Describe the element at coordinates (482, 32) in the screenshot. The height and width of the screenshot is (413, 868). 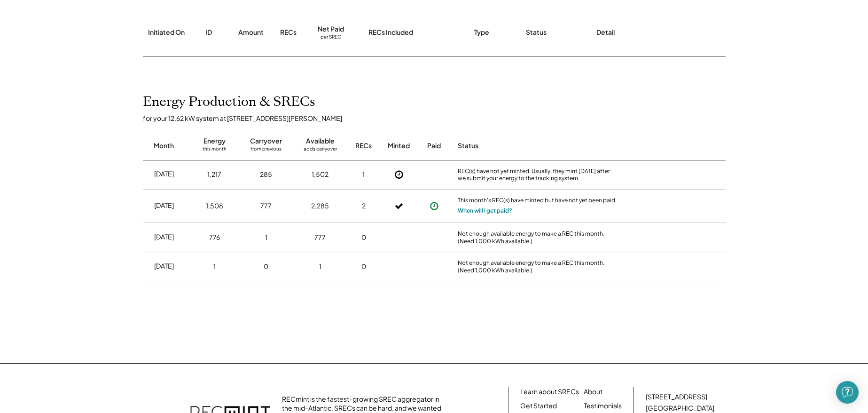
I see `div: Type` at that location.